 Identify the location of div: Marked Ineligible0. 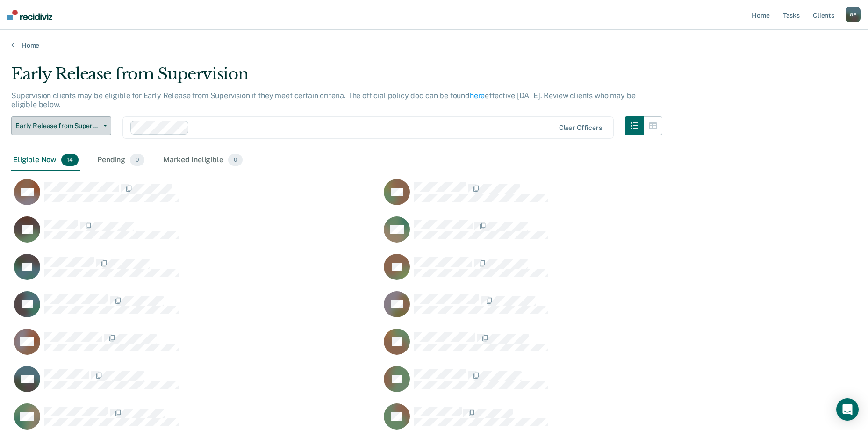
(203, 161).